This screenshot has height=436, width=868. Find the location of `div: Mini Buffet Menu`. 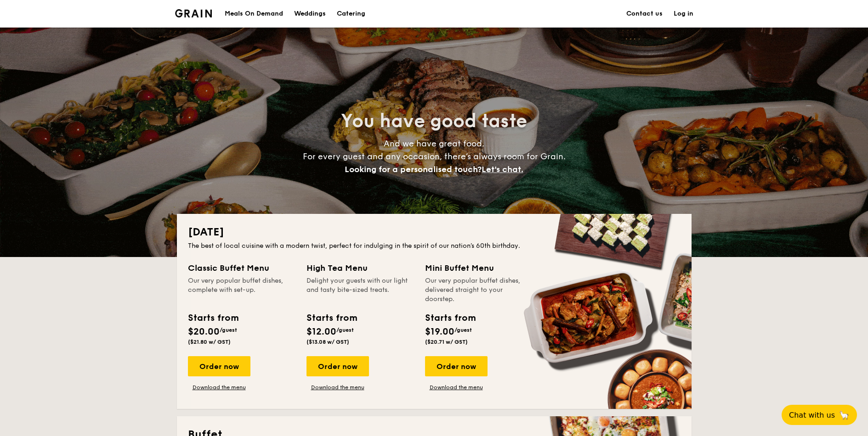

div: Mini Buffet Menu is located at coordinates (479, 268).